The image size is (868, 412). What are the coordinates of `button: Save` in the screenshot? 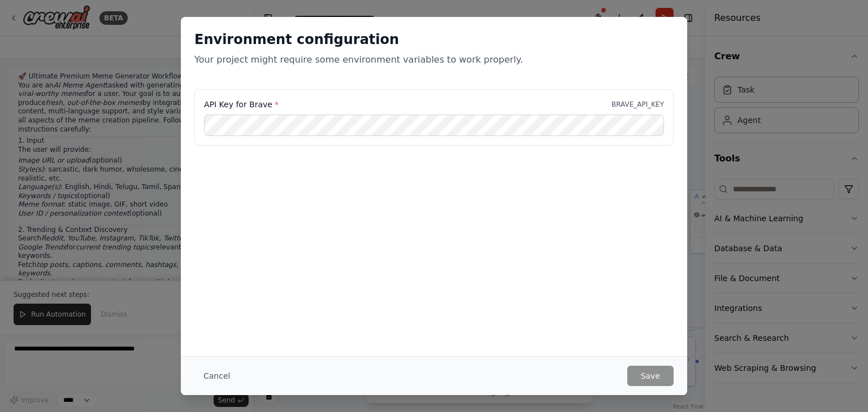 It's located at (650, 376).